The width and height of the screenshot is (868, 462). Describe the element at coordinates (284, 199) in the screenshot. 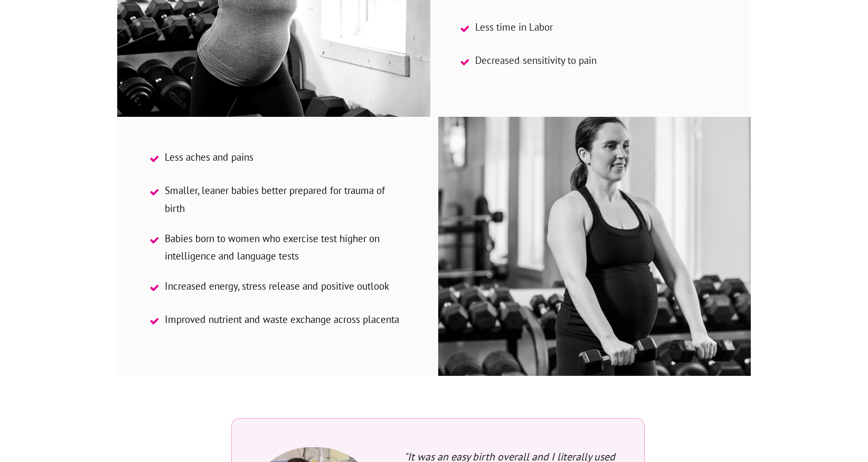

I see `span: Smaller, leaner babies better prepared for trauma of birth` at that location.